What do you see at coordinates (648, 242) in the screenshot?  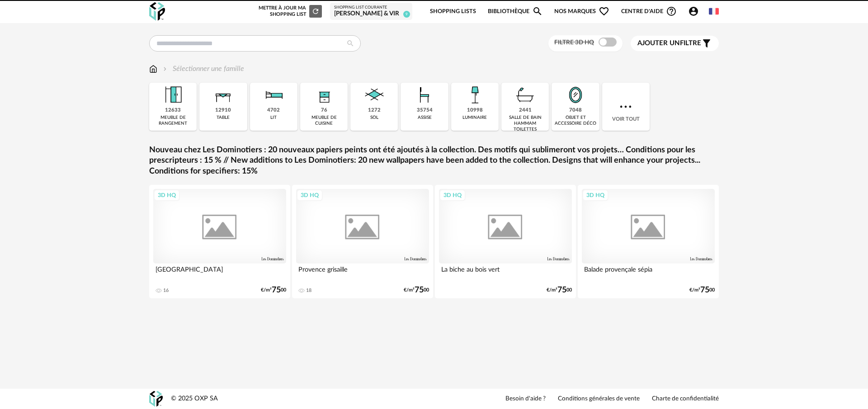 I see `a: 3D HQ Balade provençale sépia €/m²7500` at bounding box center [648, 242].